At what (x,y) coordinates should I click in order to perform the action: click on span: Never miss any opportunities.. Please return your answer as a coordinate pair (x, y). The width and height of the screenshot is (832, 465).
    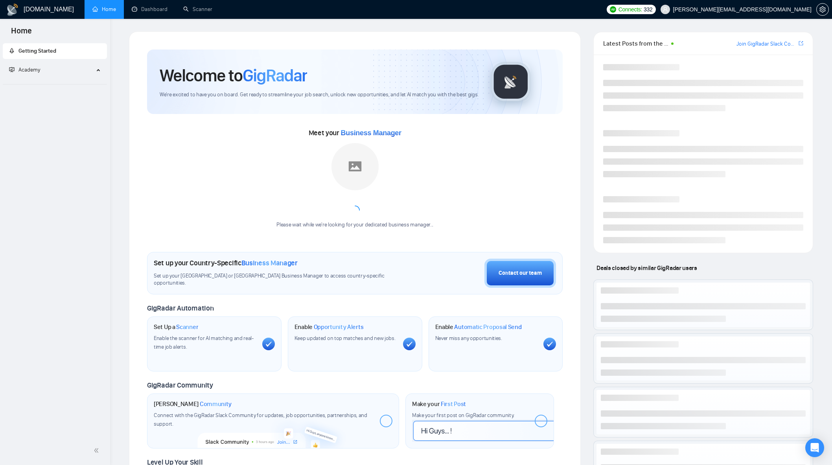
    Looking at the image, I should click on (468, 338).